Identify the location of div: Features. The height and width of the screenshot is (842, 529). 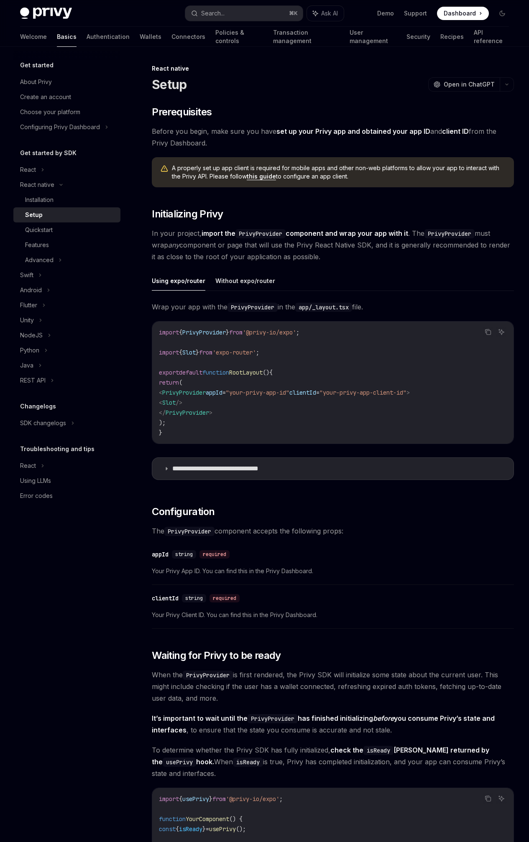
(37, 245).